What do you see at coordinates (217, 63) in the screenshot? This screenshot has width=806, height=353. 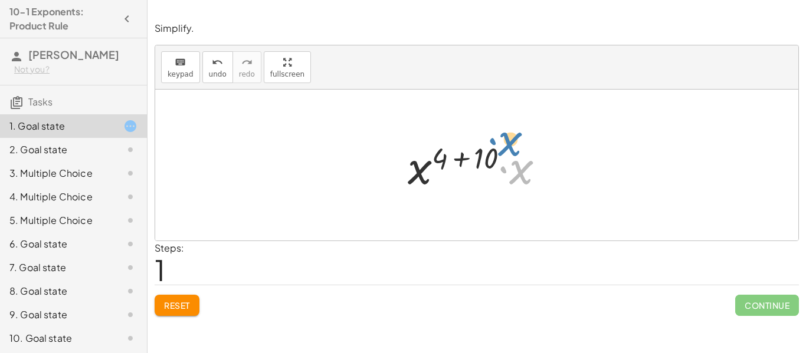 I see `i: undo` at bounding box center [217, 63].